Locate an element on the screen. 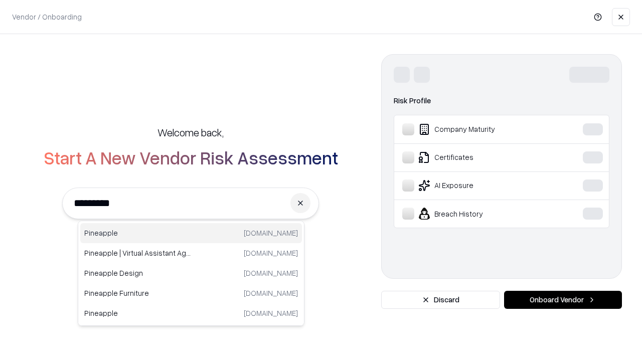 This screenshot has height=361, width=642. button: Discard is located at coordinates (441, 300).